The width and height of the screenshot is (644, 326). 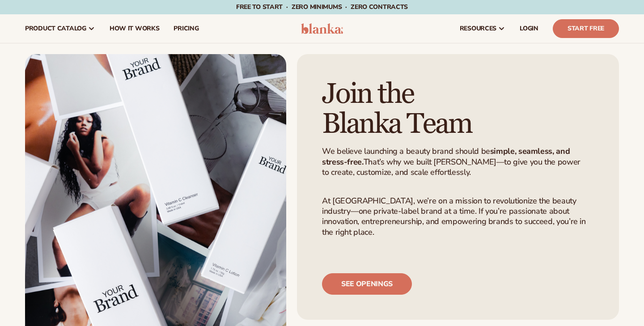 I want to click on span: pricing, so click(x=186, y=29).